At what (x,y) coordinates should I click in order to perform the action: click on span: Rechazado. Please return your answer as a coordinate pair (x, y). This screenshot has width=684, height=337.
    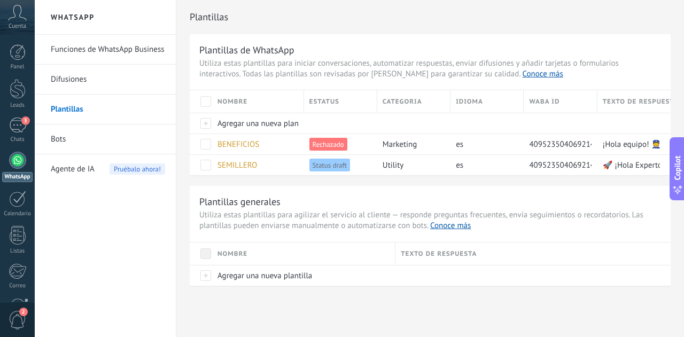
    Looking at the image, I should click on (328, 144).